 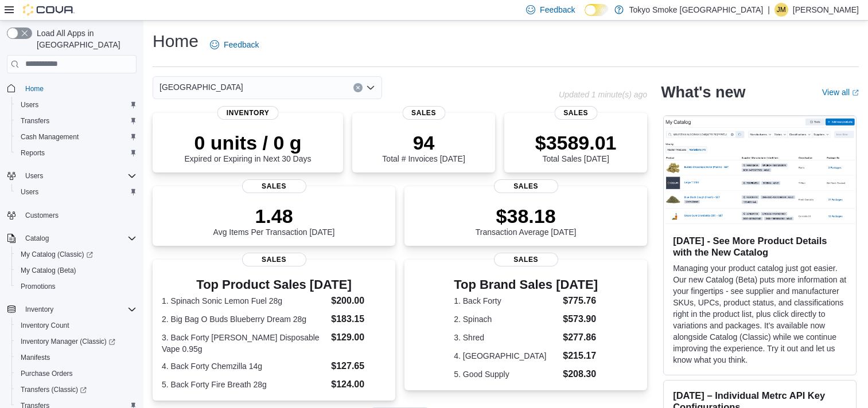 What do you see at coordinates (243, 319) in the screenshot?
I see `dt: 2. Big Bag O Buds Blueberry Dream 28g` at bounding box center [243, 319].